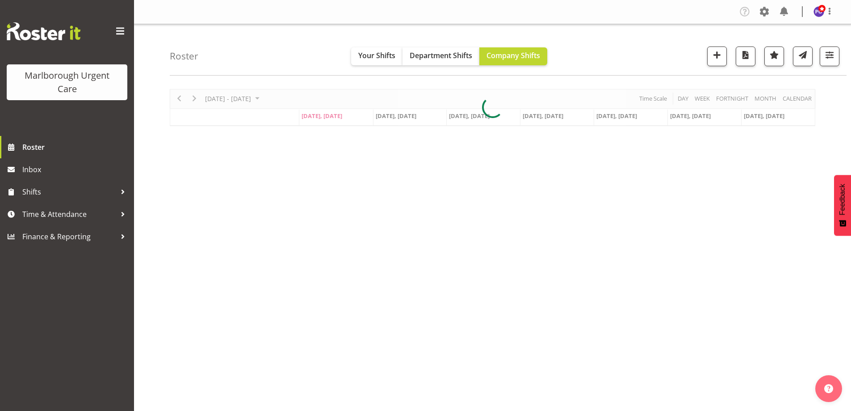 The height and width of the screenshot is (411, 851). What do you see at coordinates (843, 199) in the screenshot?
I see `span: Feedback` at bounding box center [843, 199].